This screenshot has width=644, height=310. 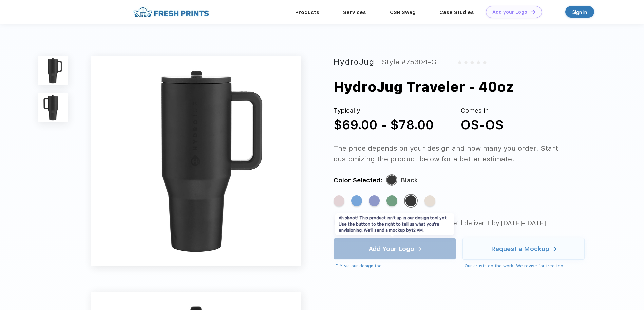 What do you see at coordinates (358, 180) in the screenshot?
I see `div: Color Selected:` at bounding box center [358, 180].